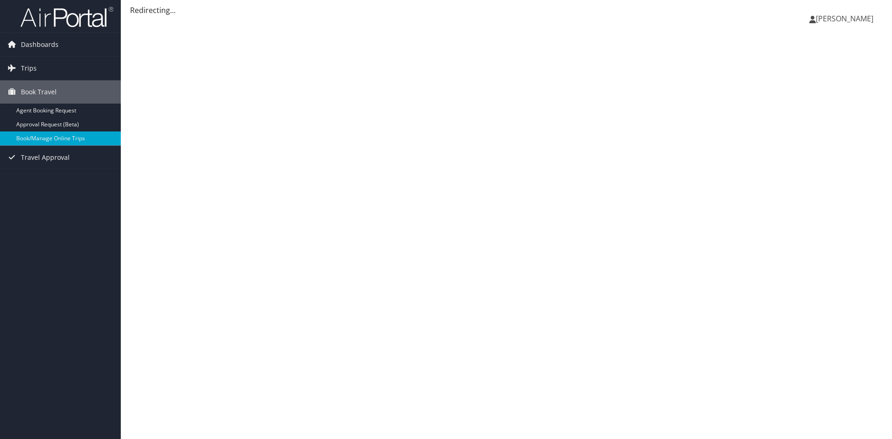  What do you see at coordinates (39, 92) in the screenshot?
I see `span: Book Travel` at bounding box center [39, 92].